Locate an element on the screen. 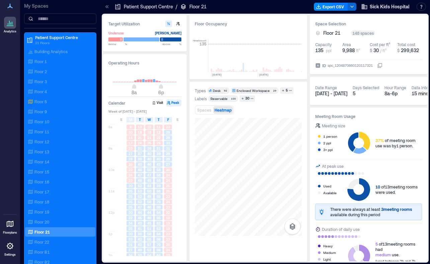 Image resolution: width=430 pixels, height=264 pixels. div: 148 spaces is located at coordinates (363, 33).